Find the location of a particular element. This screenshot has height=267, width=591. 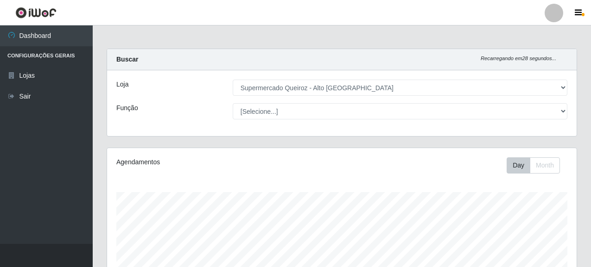

i: Recarregando em 28 segundos... is located at coordinates (518, 58).